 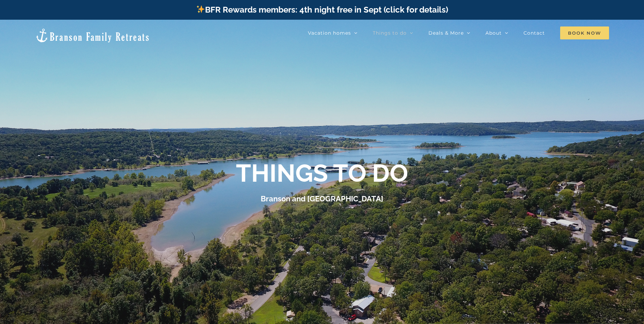 What do you see at coordinates (534, 33) in the screenshot?
I see `a: Contact` at bounding box center [534, 33].